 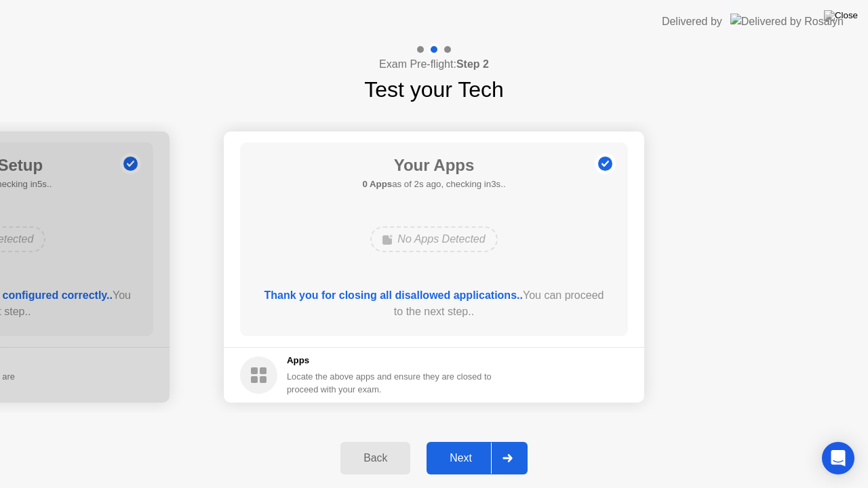 What do you see at coordinates (393, 295) in the screenshot?
I see `b: Thank you for closing all disallowed applications..` at bounding box center [393, 295].